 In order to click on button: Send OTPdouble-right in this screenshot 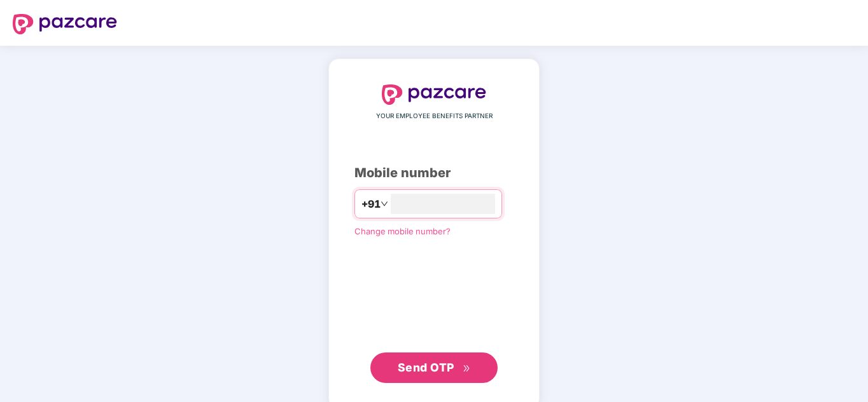, I will do `click(434, 368)`.